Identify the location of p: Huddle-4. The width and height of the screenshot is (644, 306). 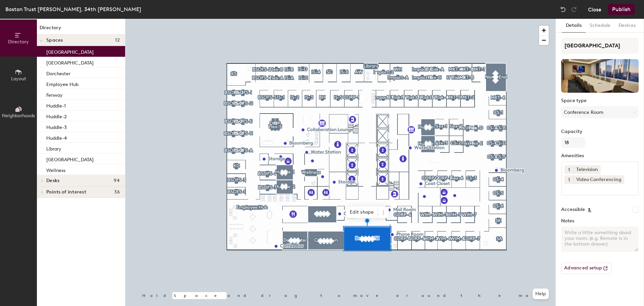
(56, 137).